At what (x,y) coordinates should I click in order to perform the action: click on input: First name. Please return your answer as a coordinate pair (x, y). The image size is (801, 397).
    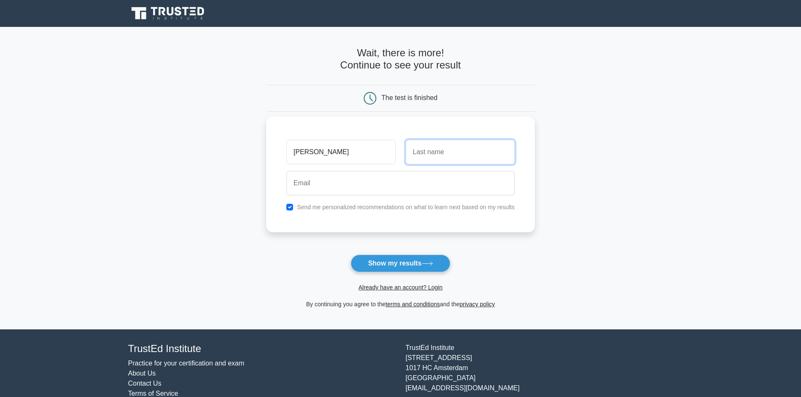
    Looking at the image, I should click on (340, 152).